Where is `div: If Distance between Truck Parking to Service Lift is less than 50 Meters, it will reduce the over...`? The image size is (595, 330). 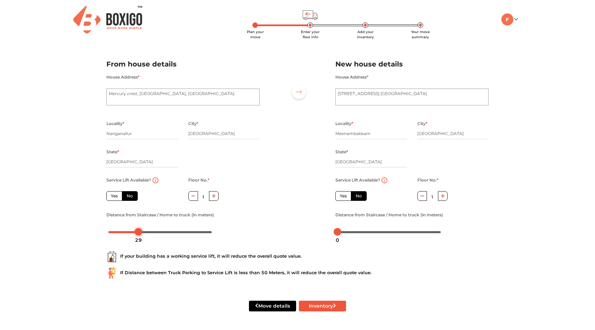 div: If Distance between Truck Parking to Service Lift is less than 50 Meters, it will reduce the over... is located at coordinates (298, 273).